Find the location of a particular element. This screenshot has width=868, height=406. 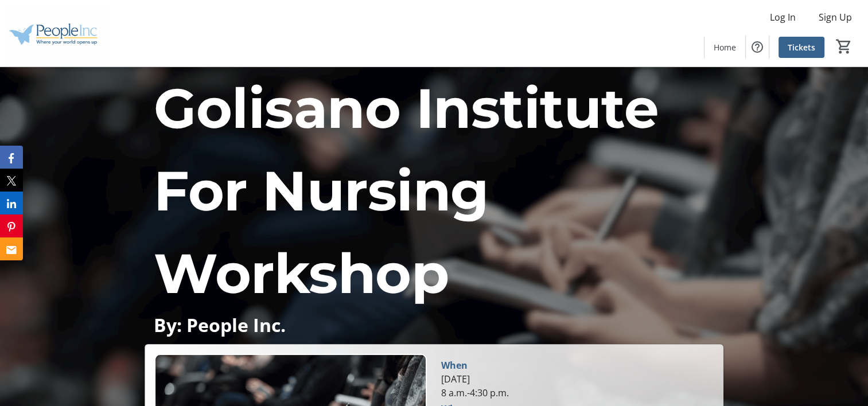

a: Tickets is located at coordinates (802, 47).